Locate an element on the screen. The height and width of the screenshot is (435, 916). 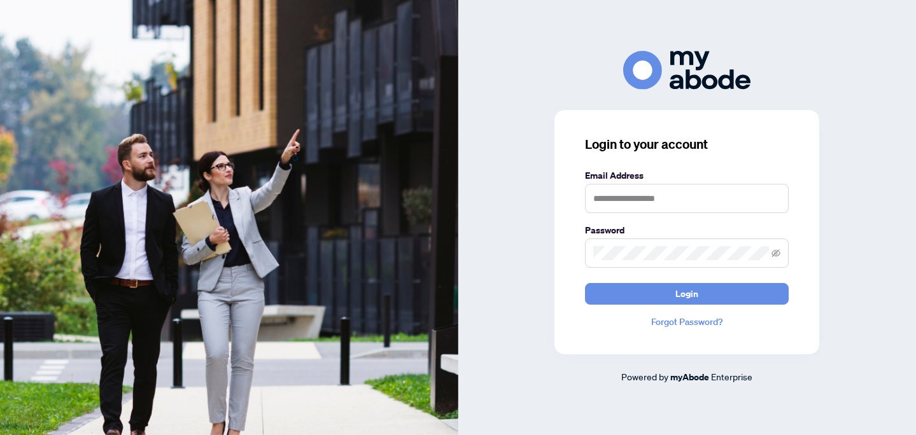
span: Powered by is located at coordinates (645, 377).